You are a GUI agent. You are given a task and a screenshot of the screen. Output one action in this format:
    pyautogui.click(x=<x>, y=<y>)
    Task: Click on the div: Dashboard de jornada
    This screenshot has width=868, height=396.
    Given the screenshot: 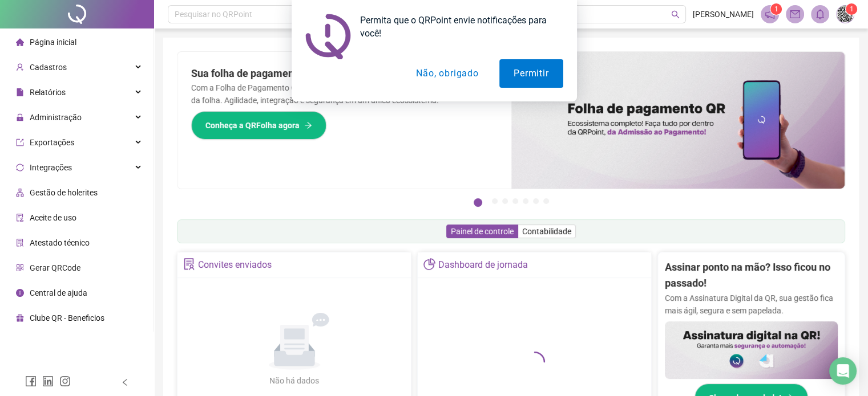 What is the action you would take?
    pyautogui.click(x=483, y=265)
    